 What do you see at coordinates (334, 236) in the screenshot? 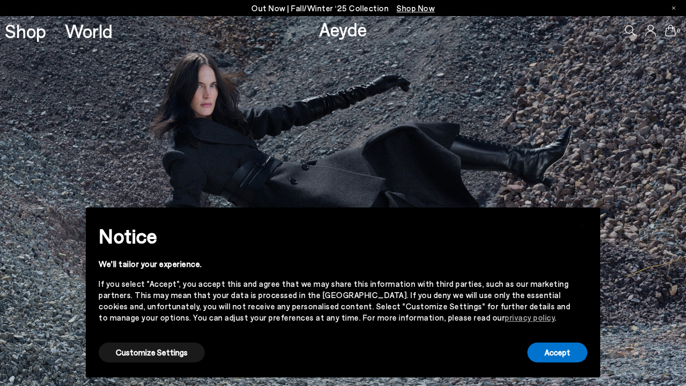
I see `h2: Notice` at bounding box center [334, 236].